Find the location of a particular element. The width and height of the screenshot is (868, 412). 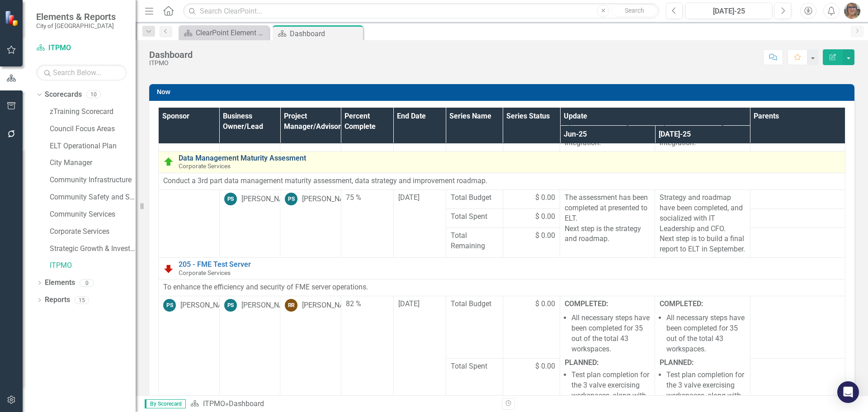

input: Search ClearPoint... is located at coordinates (420, 11).